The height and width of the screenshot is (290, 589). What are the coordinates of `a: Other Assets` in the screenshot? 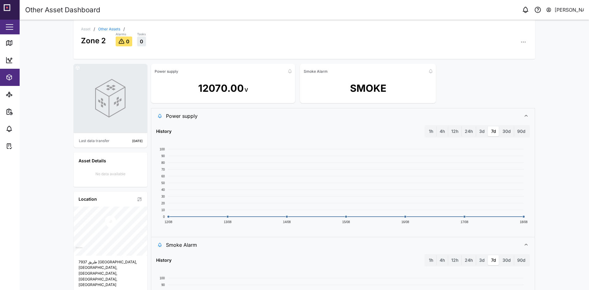 It's located at (109, 29).